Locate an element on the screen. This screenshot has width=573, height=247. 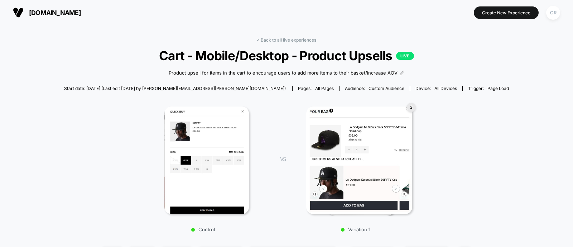
div: Trigger: is located at coordinates (489, 88).